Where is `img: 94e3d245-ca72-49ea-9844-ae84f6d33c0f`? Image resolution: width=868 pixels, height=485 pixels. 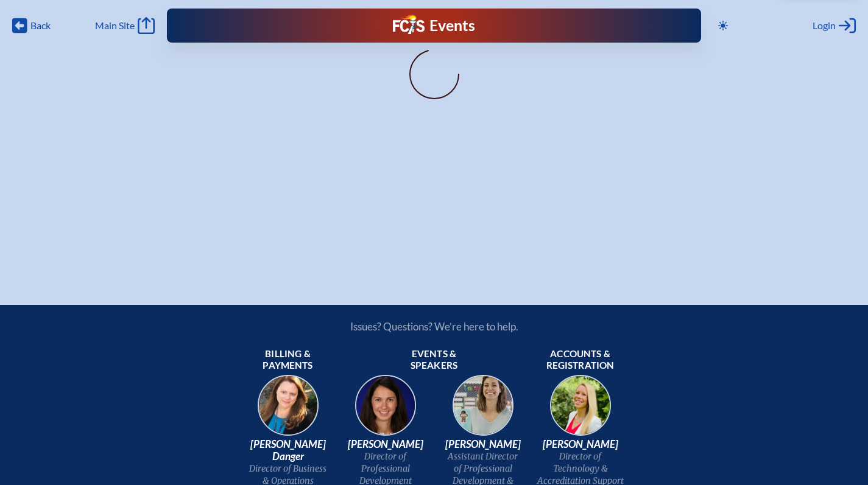 img: 94e3d245-ca72-49ea-9844-ae84f6d33c0f is located at coordinates (386, 410).